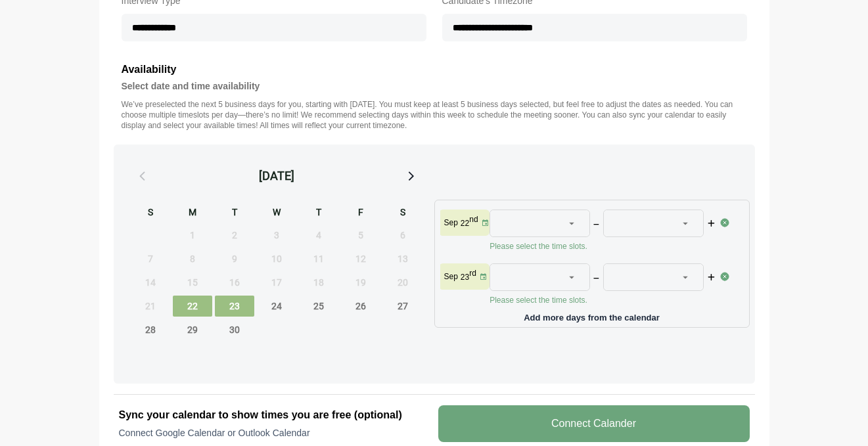 This screenshot has height=446, width=868. What do you see at coordinates (361, 283) in the screenshot?
I see `span: Friday, September 19, 2025` at bounding box center [361, 283].